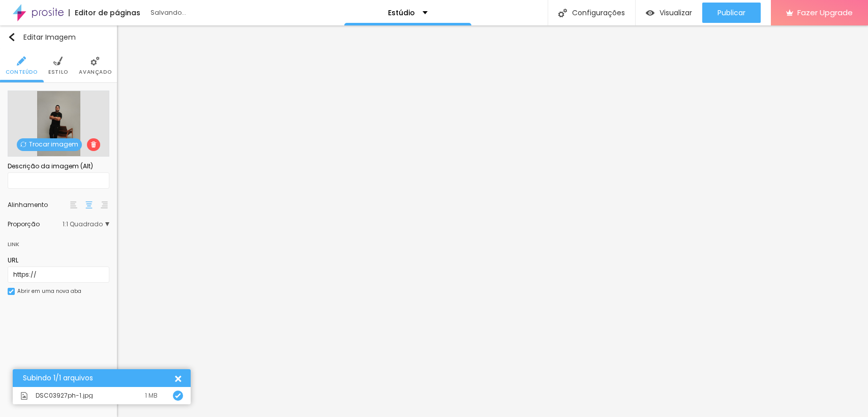 The height and width of the screenshot is (417, 868). I want to click on div: Subindo 1/1 arquivos, so click(97, 378).